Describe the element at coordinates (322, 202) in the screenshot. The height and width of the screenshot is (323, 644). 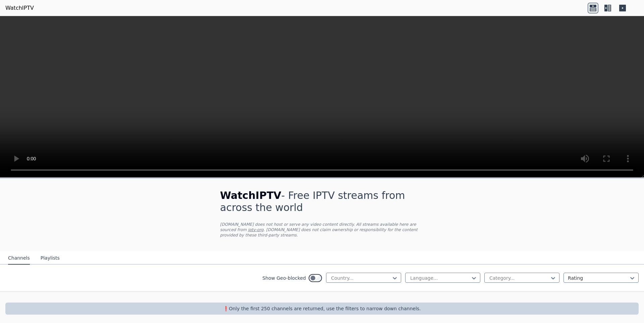
I see `h1: - Free IPTV streams from across the world` at that location.